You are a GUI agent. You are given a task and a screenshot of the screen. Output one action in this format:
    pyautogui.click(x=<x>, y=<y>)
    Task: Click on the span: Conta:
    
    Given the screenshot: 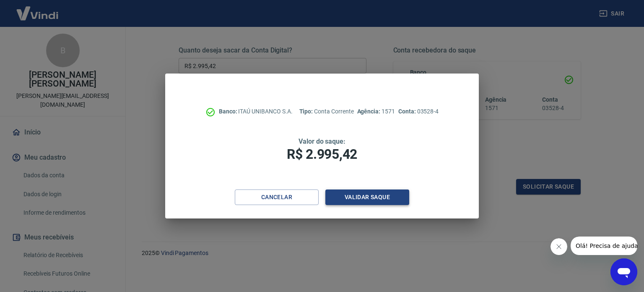 What is the action you would take?
    pyautogui.click(x=408, y=111)
    